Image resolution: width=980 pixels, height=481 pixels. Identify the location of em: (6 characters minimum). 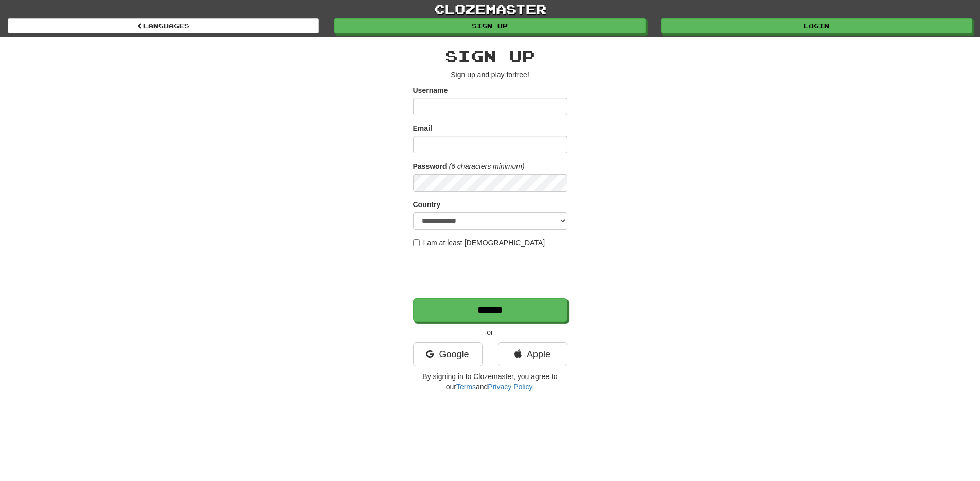
(486, 166).